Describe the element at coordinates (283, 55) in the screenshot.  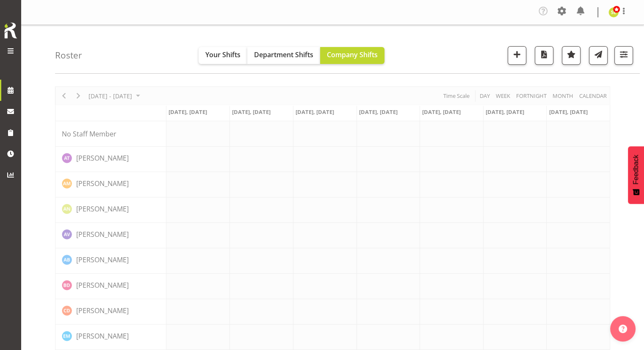
I see `span: Department Shifts` at that location.